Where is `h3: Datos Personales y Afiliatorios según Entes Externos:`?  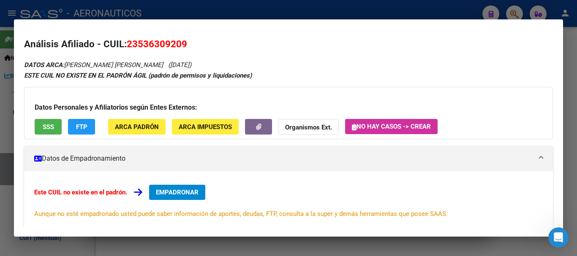 h3: Datos Personales y Afiliatorios según Entes Externos: is located at coordinates (289, 108).